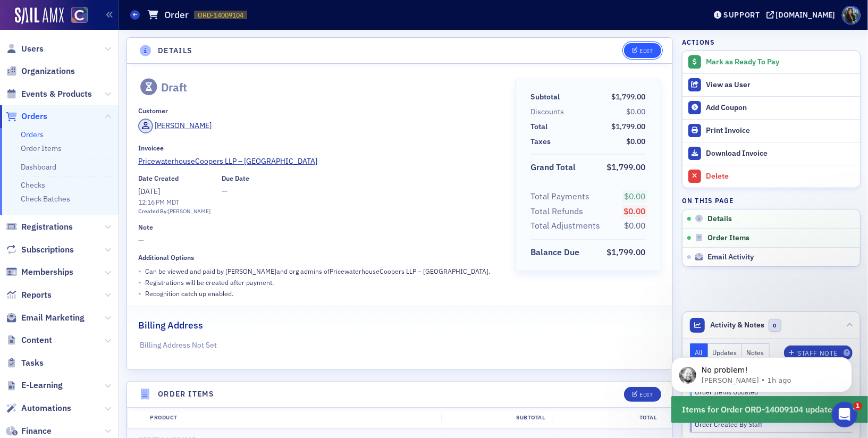  What do you see at coordinates (53, 318) in the screenshot?
I see `span: Email Marketing` at bounding box center [53, 318].